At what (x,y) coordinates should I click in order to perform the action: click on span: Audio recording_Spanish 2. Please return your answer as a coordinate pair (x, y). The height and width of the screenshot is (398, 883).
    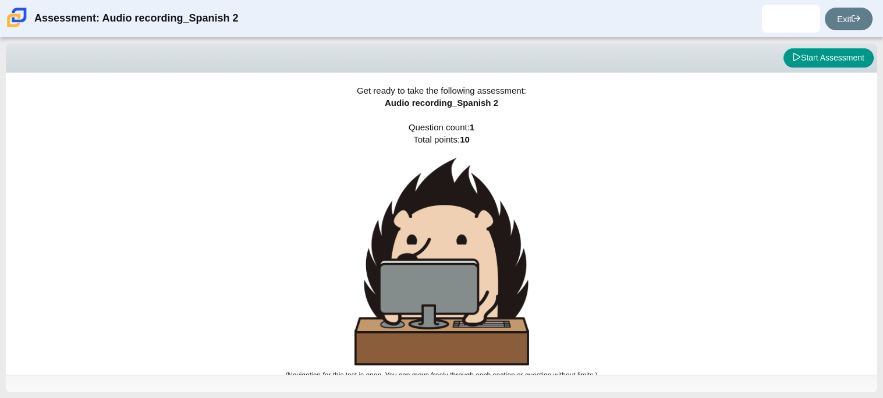
    Looking at the image, I should click on (441, 102).